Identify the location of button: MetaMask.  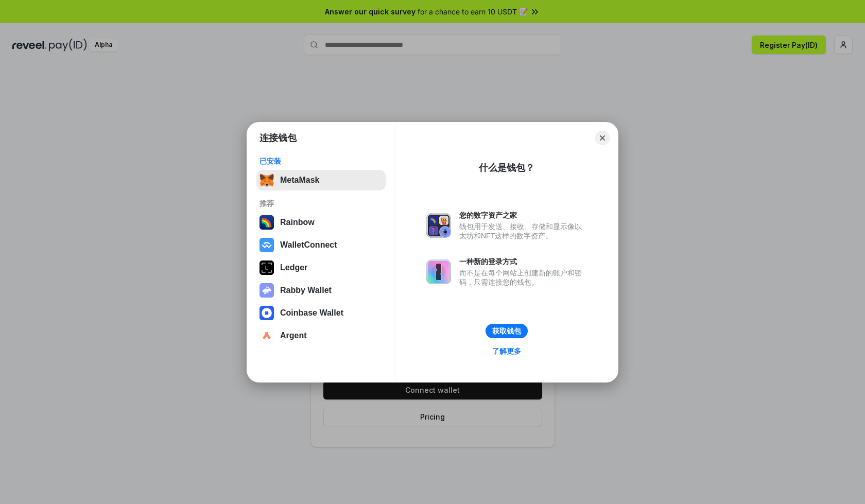
(321, 180).